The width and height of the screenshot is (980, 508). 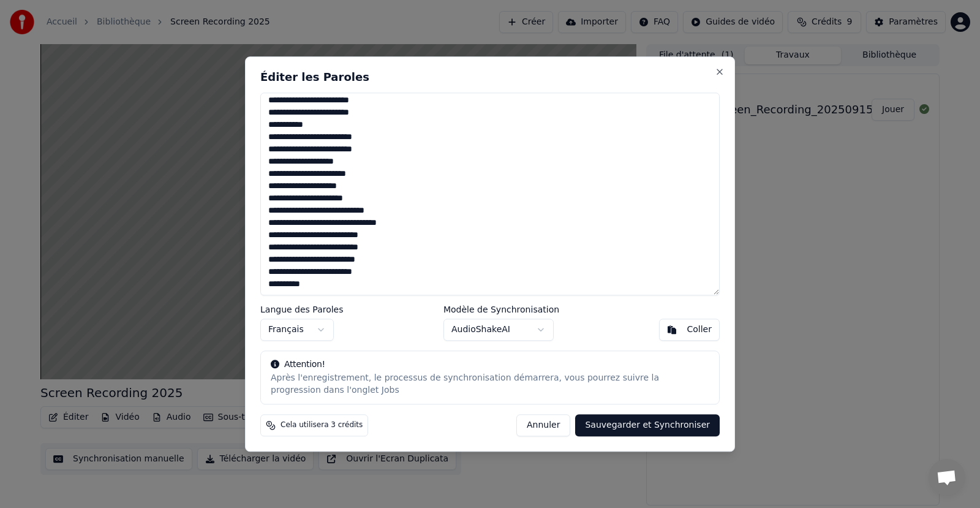 What do you see at coordinates (699, 330) in the screenshot?
I see `div: Coller` at bounding box center [699, 330].